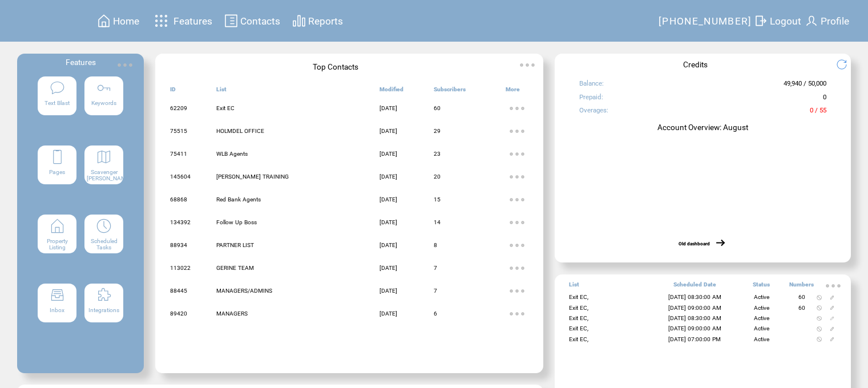 This screenshot has height=388, width=868. I want to click on span: 49,940 / 50,000, so click(805, 85).